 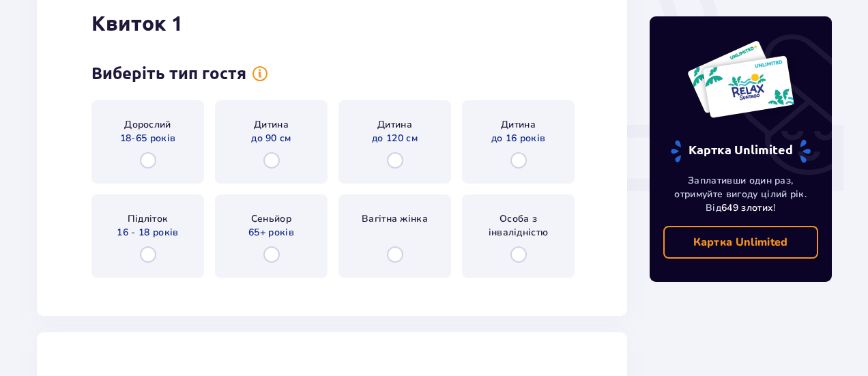 What do you see at coordinates (149, 138) in the screenshot?
I see `span: 18-65 років` at bounding box center [149, 138].